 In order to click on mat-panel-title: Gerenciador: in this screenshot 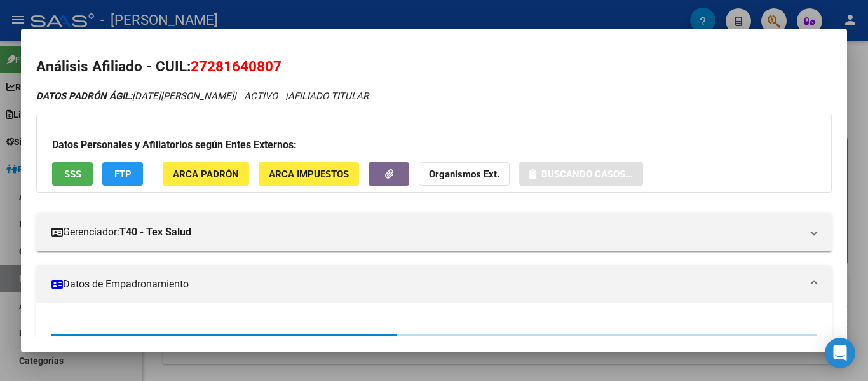, I will do `click(427, 232)`.